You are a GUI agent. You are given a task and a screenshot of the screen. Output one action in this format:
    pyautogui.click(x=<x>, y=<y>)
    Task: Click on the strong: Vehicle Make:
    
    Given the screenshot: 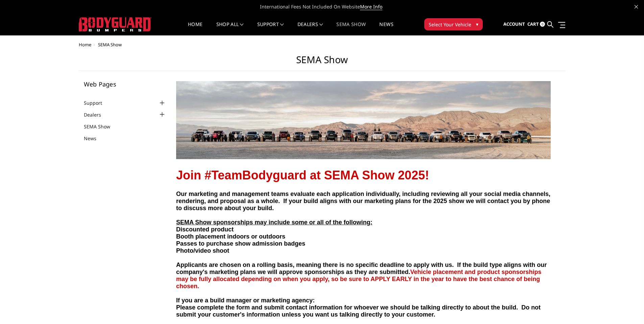 What is the action you would take?
    pyautogui.click(x=140, y=278)
    